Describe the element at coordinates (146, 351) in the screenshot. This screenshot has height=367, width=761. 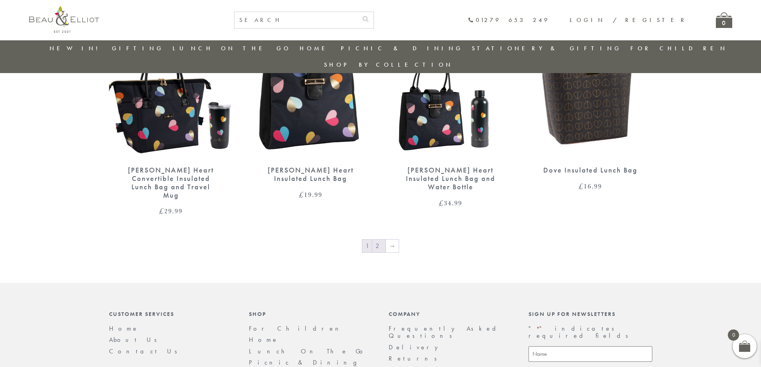
I see `a: Contact Us` at that location.